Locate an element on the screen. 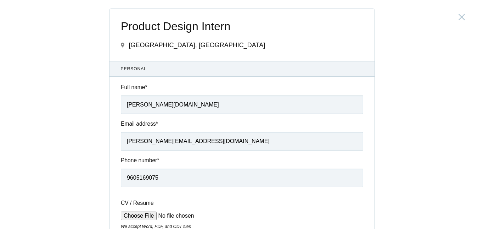 This screenshot has width=484, height=229. span: Personal is located at coordinates (242, 69).